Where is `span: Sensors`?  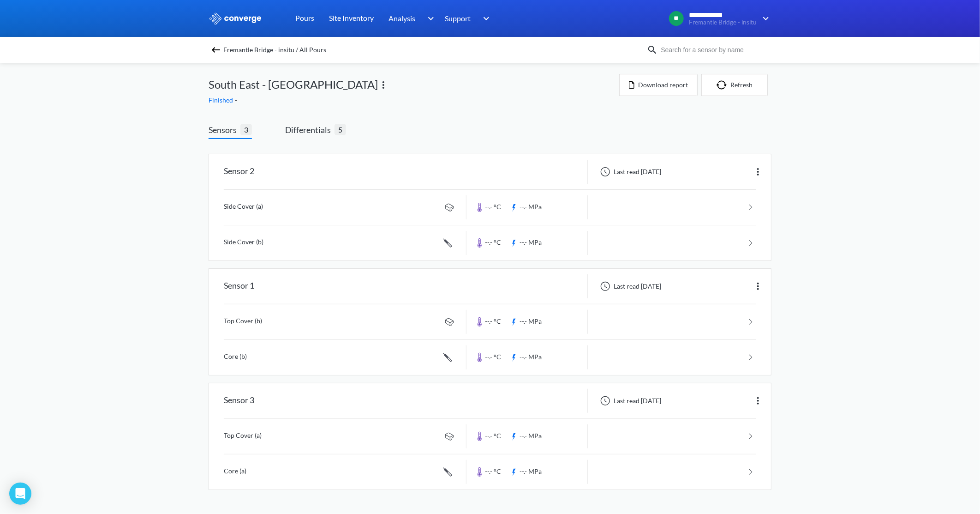 span: Sensors is located at coordinates (225, 130).